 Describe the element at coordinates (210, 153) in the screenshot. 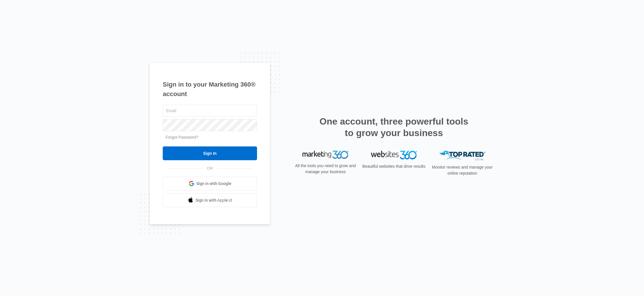

I see `input: Sign In` at that location.